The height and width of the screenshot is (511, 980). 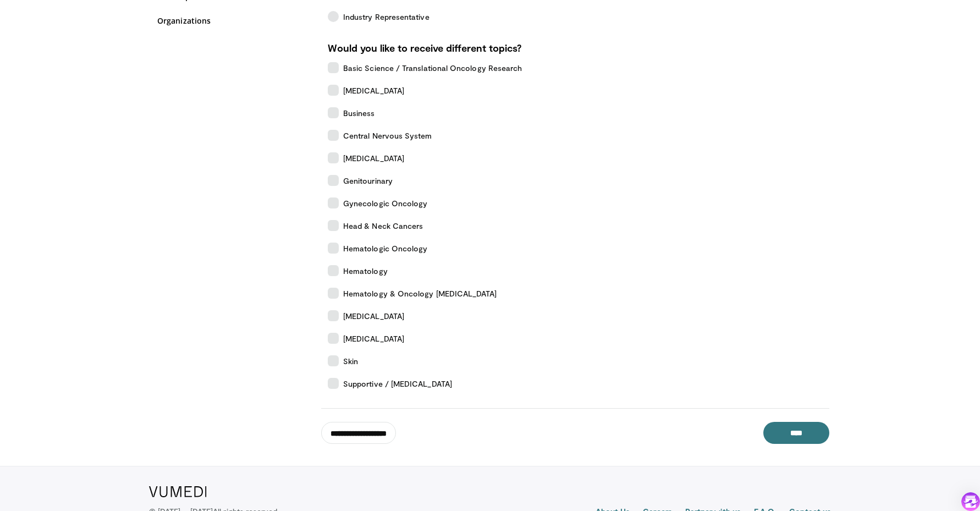 What do you see at coordinates (425, 48) in the screenshot?
I see `strong: Would you like to receive different topics?` at bounding box center [425, 48].